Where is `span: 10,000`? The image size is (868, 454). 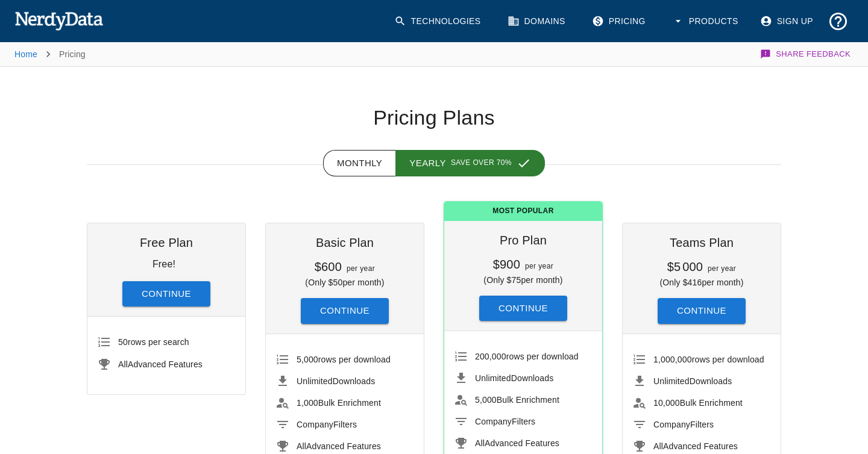
span: 10,000 is located at coordinates (667, 403).